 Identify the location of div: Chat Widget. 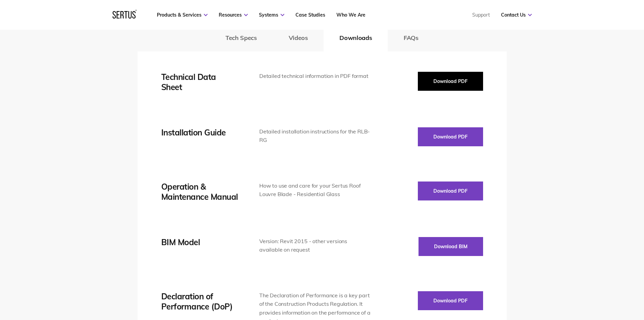
(583, 281).